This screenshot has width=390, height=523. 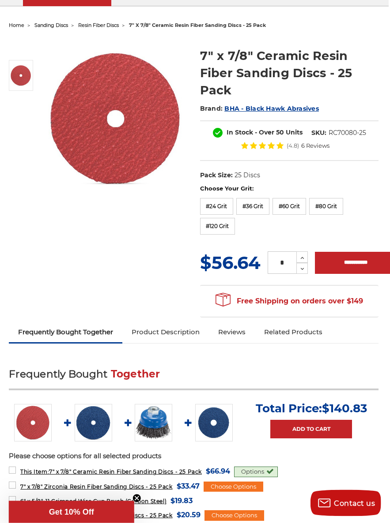 What do you see at coordinates (51, 25) in the screenshot?
I see `a: sanding discs` at bounding box center [51, 25].